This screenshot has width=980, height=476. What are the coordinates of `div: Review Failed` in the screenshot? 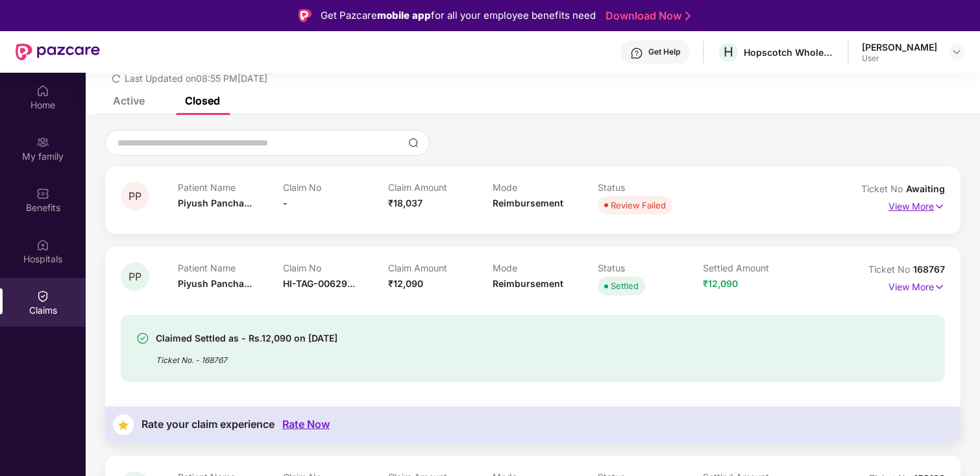 It's located at (638, 206).